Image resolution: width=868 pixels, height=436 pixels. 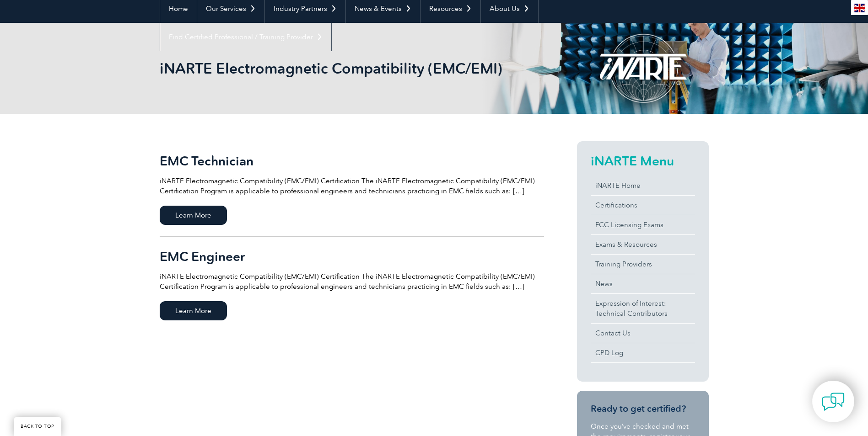 I want to click on a: Training Providers, so click(x=643, y=264).